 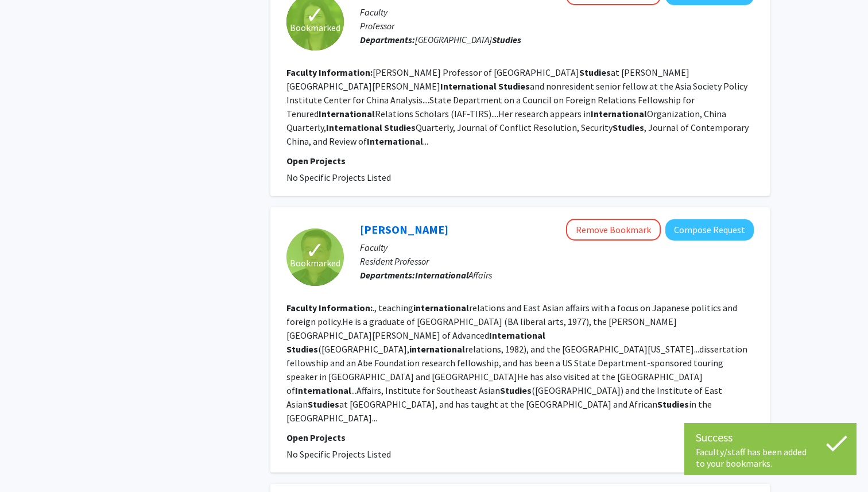 What do you see at coordinates (770, 438) in the screenshot?
I see `div: Success` at bounding box center [770, 438].